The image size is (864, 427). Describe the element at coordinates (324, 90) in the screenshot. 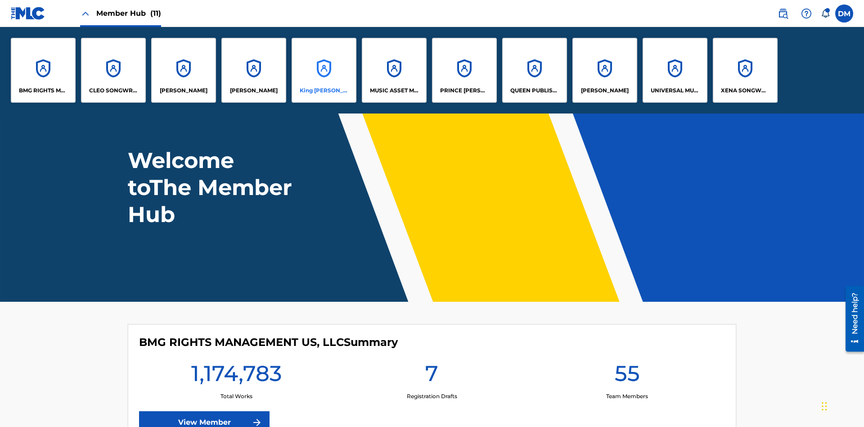

I see `p: King McTesterson` at that location.